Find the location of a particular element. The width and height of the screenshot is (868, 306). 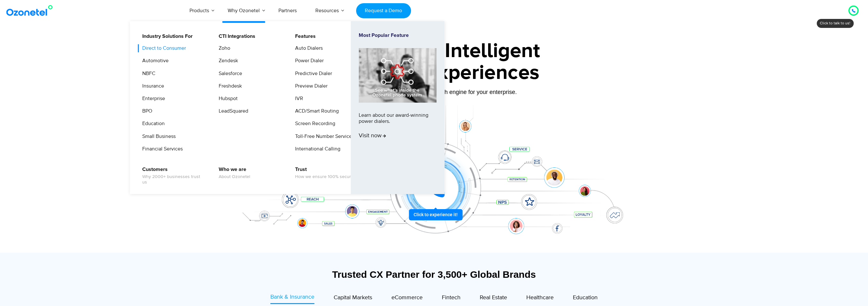

a: eCommerce is located at coordinates (407, 298).